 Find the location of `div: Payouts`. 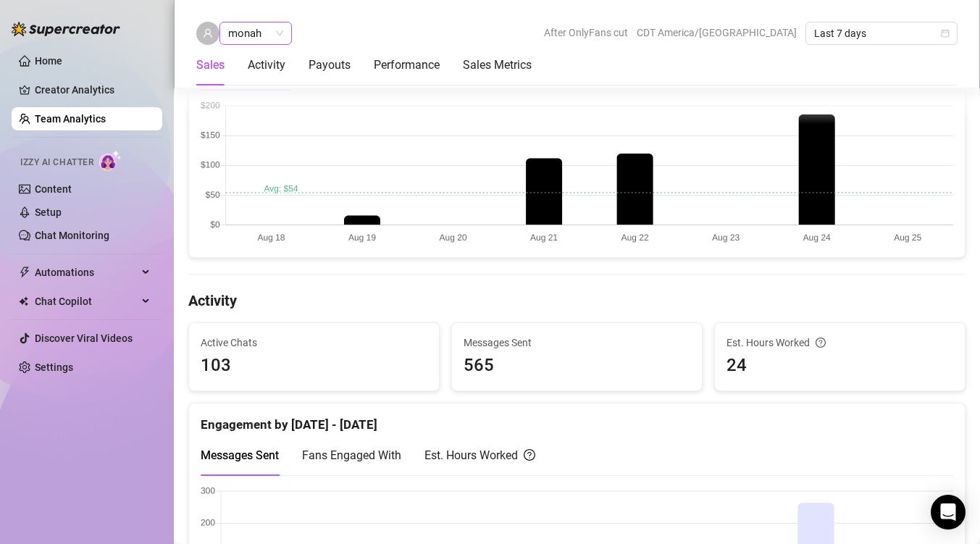

div: Payouts is located at coordinates (329, 65).